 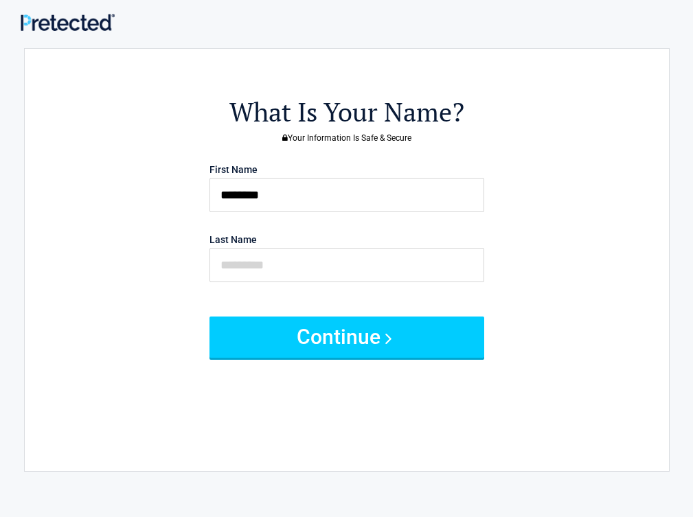 What do you see at coordinates (347, 337) in the screenshot?
I see `button: Continue` at bounding box center [347, 337].